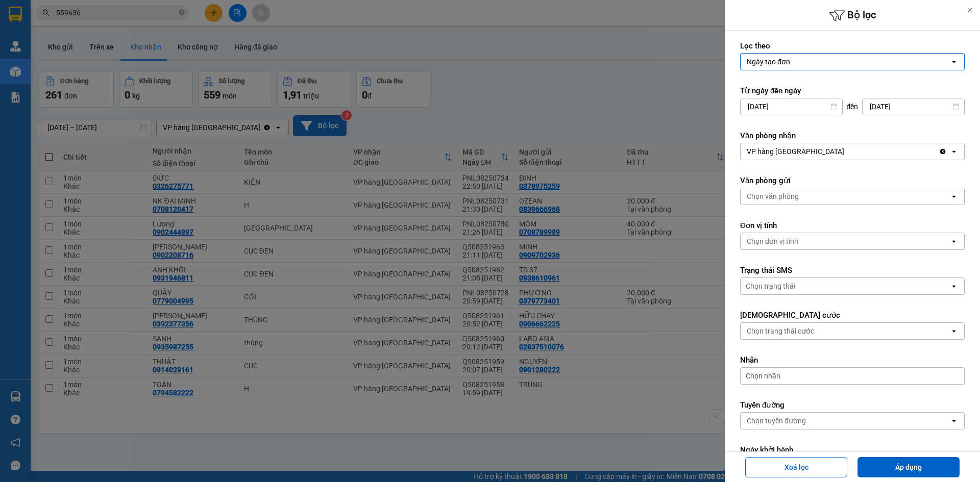  I want to click on label: Đơn vị tính, so click(852, 225).